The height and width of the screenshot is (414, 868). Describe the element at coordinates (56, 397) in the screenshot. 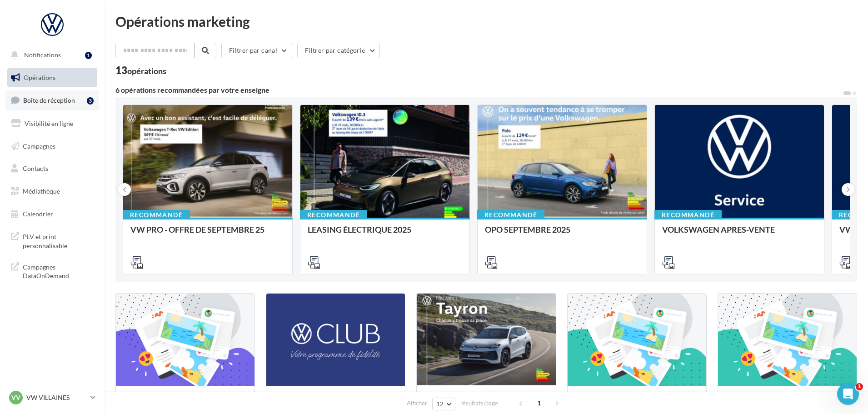

I see `p: VW VILLAINES` at that location.